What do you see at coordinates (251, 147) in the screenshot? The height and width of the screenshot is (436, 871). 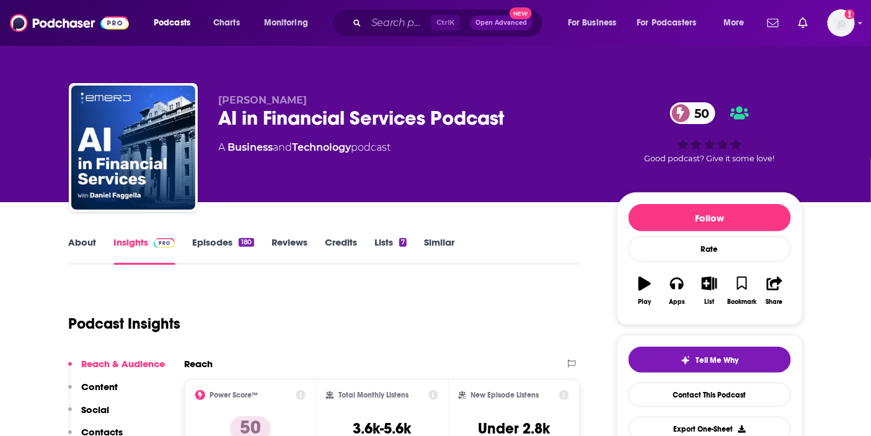 I see `a: Business` at bounding box center [251, 147].